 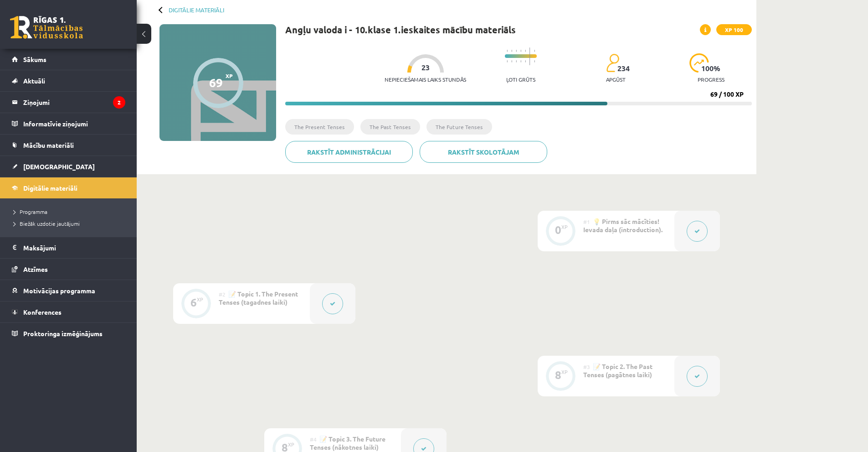 I want to click on a: Mācību materiāli, so click(x=68, y=145).